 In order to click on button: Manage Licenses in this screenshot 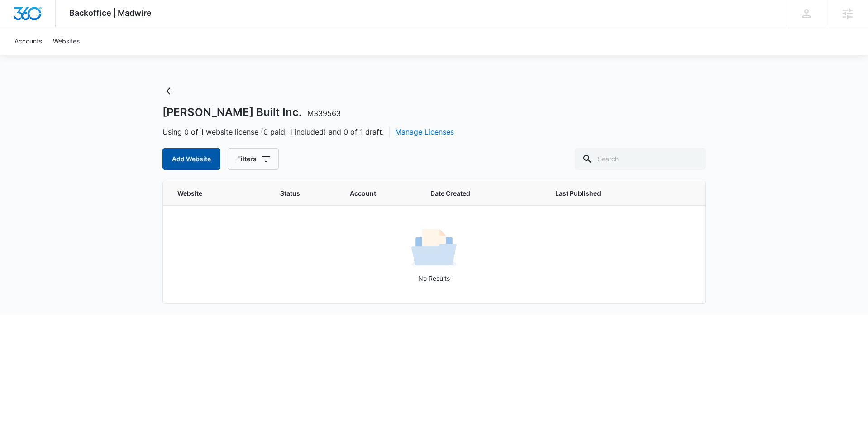, I will do `click(425, 132)`.